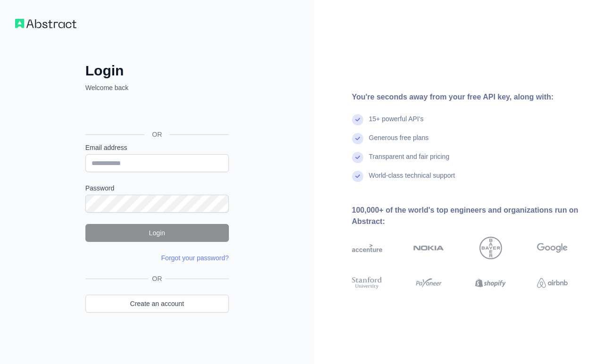 The height and width of the screenshot is (364, 613). Describe the element at coordinates (552, 248) in the screenshot. I see `img: google` at that location.